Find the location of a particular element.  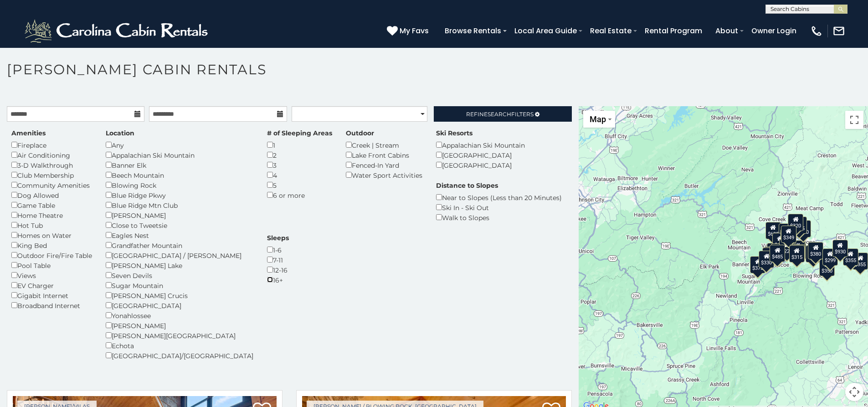

div: $299 is located at coordinates (830, 257).